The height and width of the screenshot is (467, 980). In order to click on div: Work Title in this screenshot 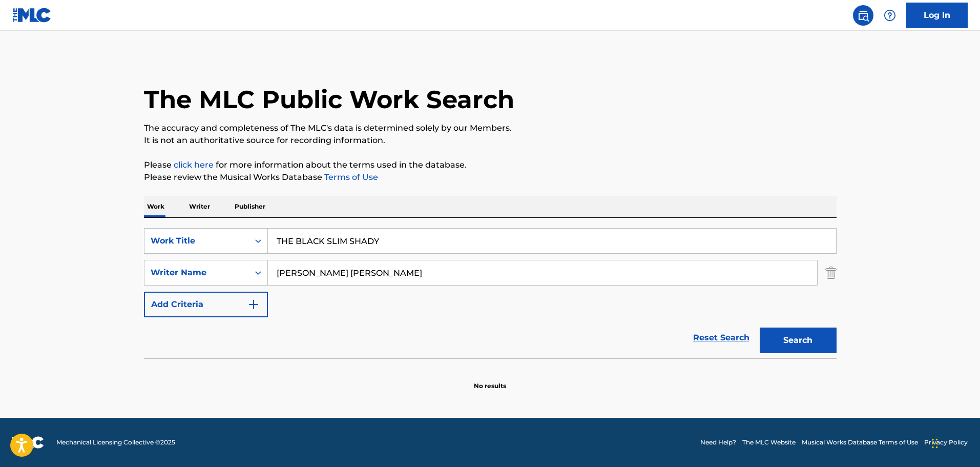, I will do `click(197, 241)`.